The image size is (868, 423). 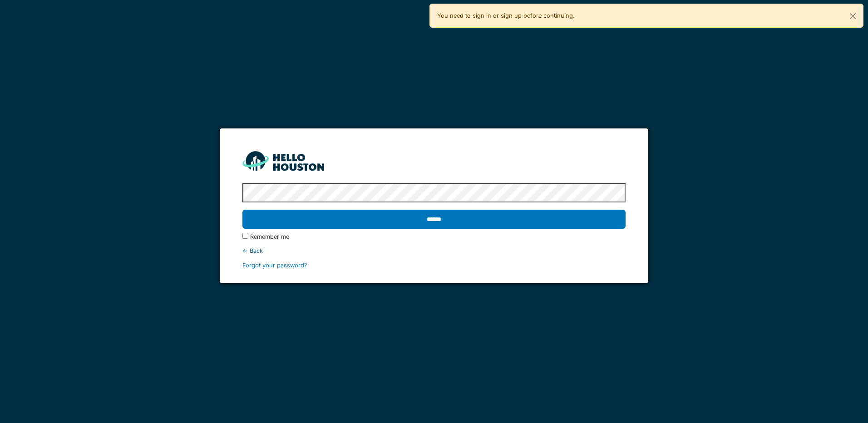 What do you see at coordinates (270, 236) in the screenshot?
I see `label: Remember me` at bounding box center [270, 236].